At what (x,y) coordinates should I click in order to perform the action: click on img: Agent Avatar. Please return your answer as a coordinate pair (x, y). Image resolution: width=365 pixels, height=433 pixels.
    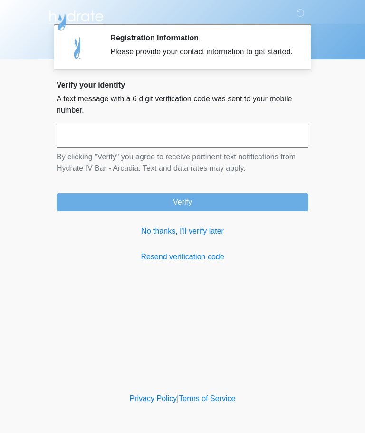
    Looking at the image, I should click on (78, 48).